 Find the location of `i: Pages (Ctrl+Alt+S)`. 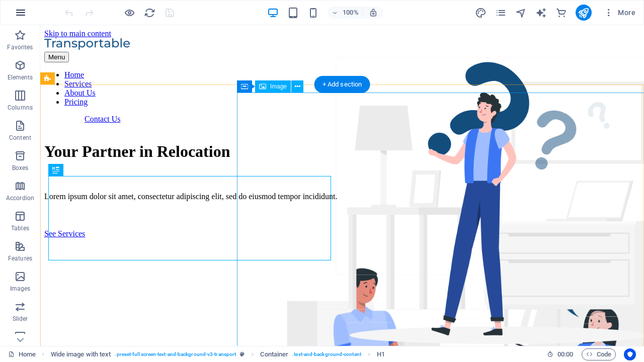

i: Pages (Ctrl+Alt+S) is located at coordinates (500, 13).